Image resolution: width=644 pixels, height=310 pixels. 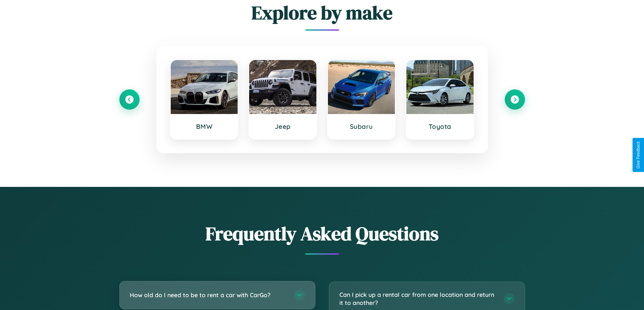 What do you see at coordinates (440, 127) in the screenshot?
I see `h3: Toyota` at bounding box center [440, 127].